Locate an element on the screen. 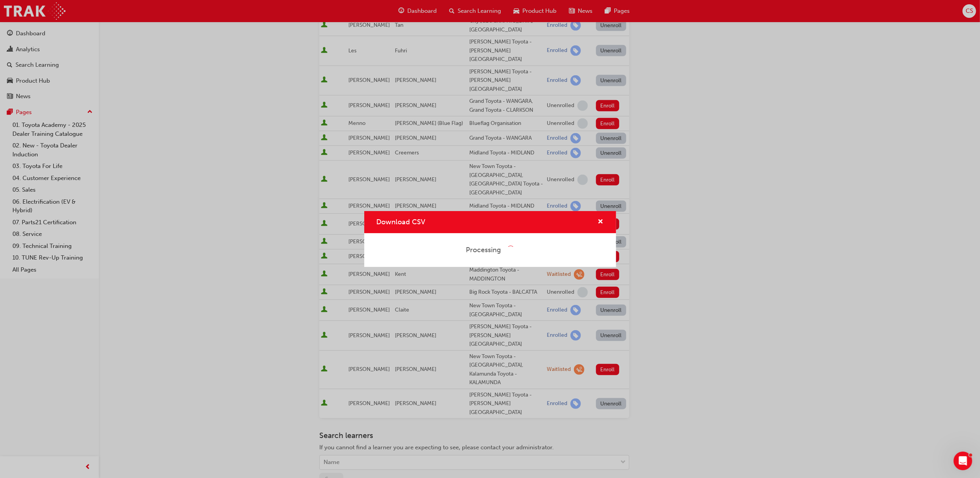 Image resolution: width=980 pixels, height=478 pixels. button: cross-icon is located at coordinates (601, 221).